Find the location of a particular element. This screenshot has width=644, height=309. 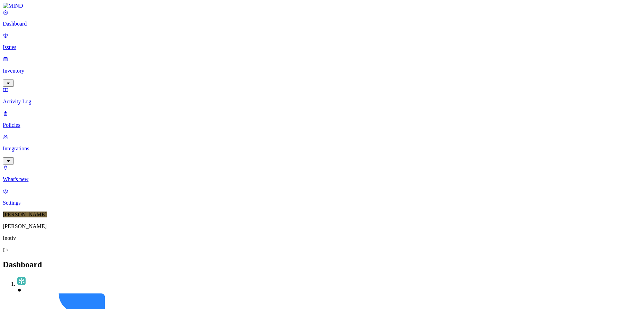

p: Issues is located at coordinates (322, 47).